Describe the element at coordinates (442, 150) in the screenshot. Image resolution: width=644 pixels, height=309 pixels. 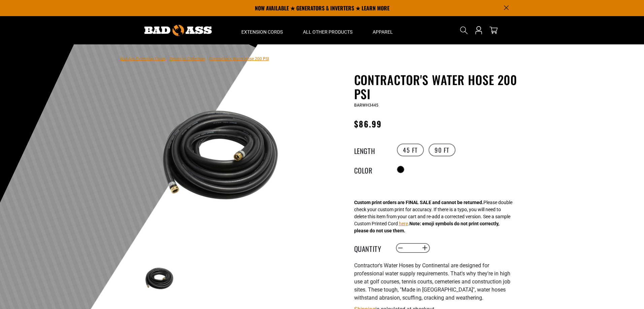
I see `label: 90 FT` at that location.